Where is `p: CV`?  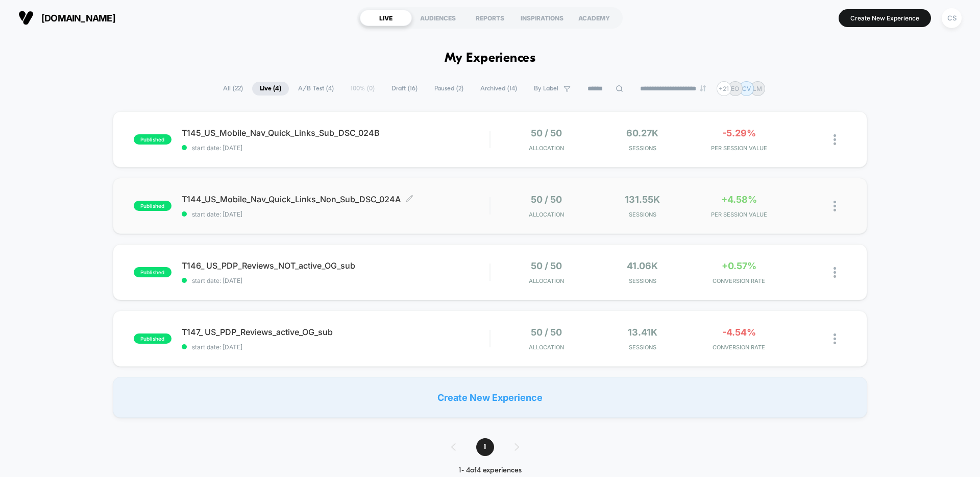
p: CV is located at coordinates (747, 89).